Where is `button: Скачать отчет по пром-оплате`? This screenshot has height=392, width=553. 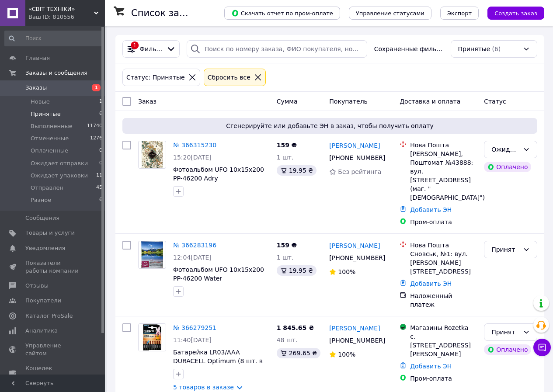 button: Скачать отчет по пром-оплате is located at coordinates (282, 13).